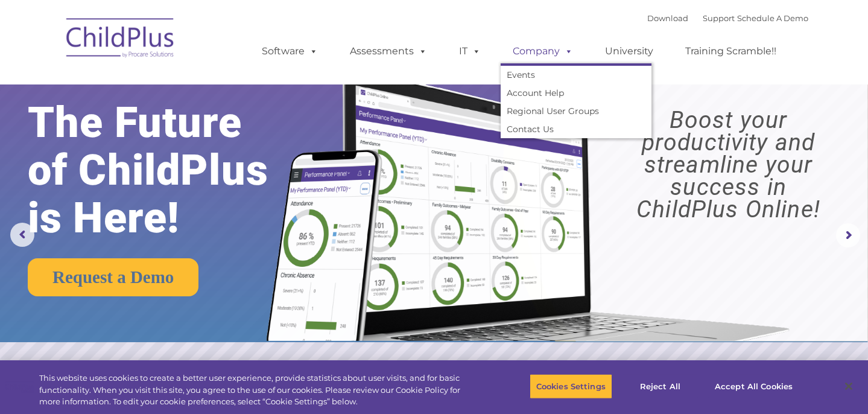 The width and height of the screenshot is (868, 414). Describe the element at coordinates (470, 51) in the screenshot. I see `a: IT` at that location.